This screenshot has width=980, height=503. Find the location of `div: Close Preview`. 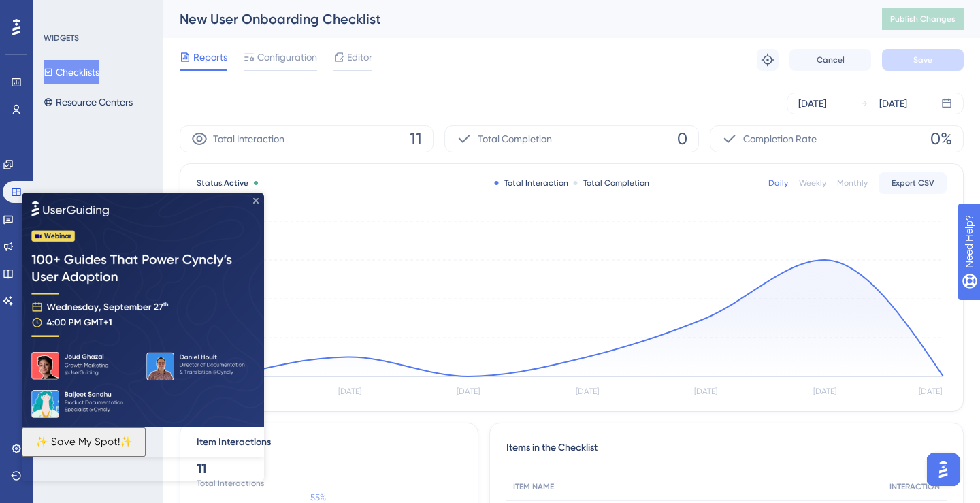

div: Close Preview is located at coordinates (234, 8).